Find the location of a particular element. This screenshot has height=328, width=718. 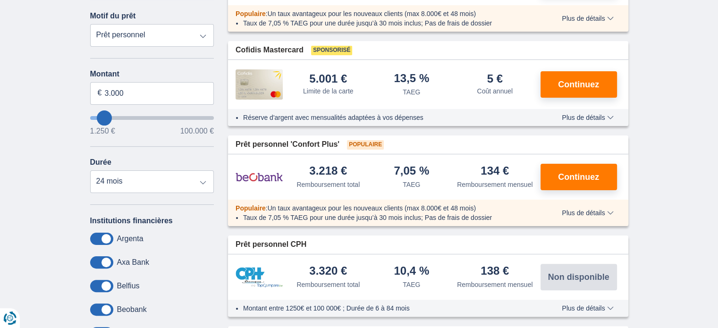

img: pret personnel Cofidis CC is located at coordinates (259, 85).